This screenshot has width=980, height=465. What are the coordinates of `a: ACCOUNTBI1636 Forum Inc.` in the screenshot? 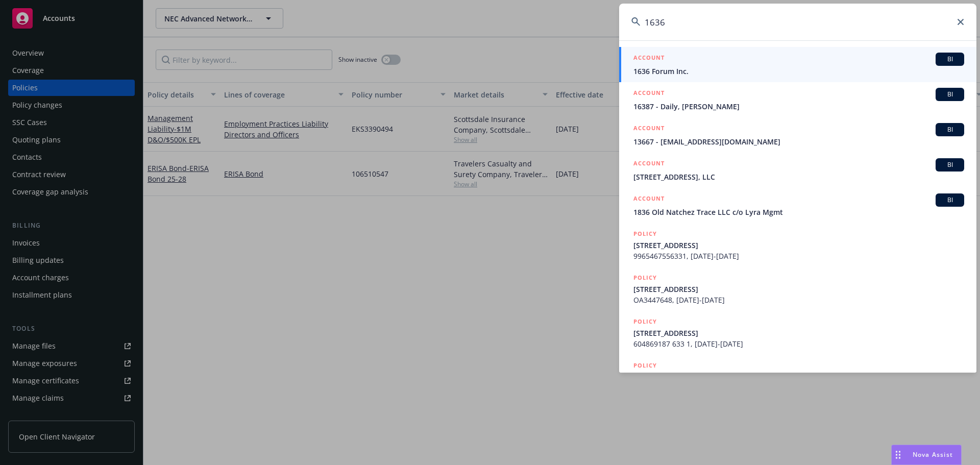 It's located at (798, 64).